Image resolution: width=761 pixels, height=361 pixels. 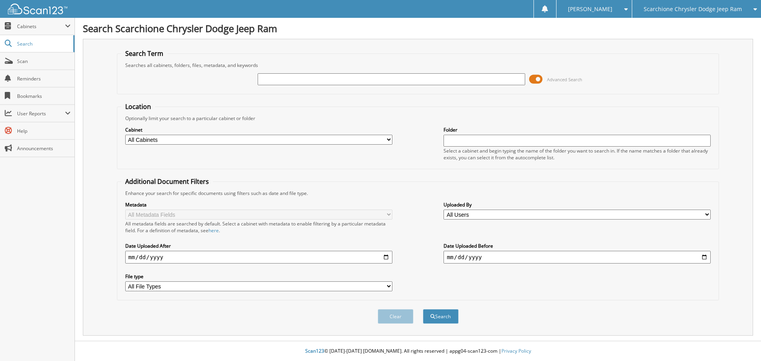 What do you see at coordinates (43, 44) in the screenshot?
I see `span: Search` at bounding box center [43, 44].